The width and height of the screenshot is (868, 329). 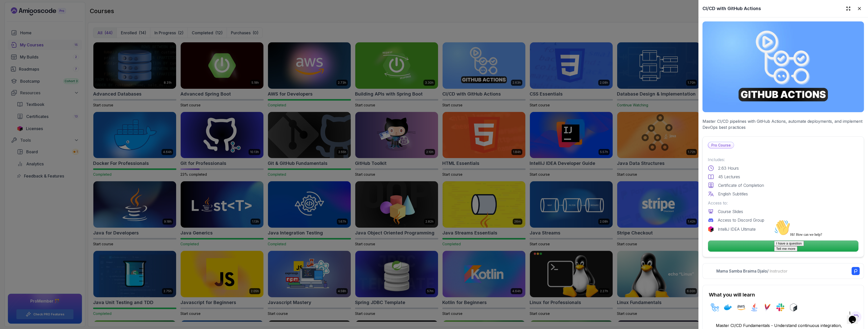 I want to click on p: Pro Course, so click(x=721, y=145).